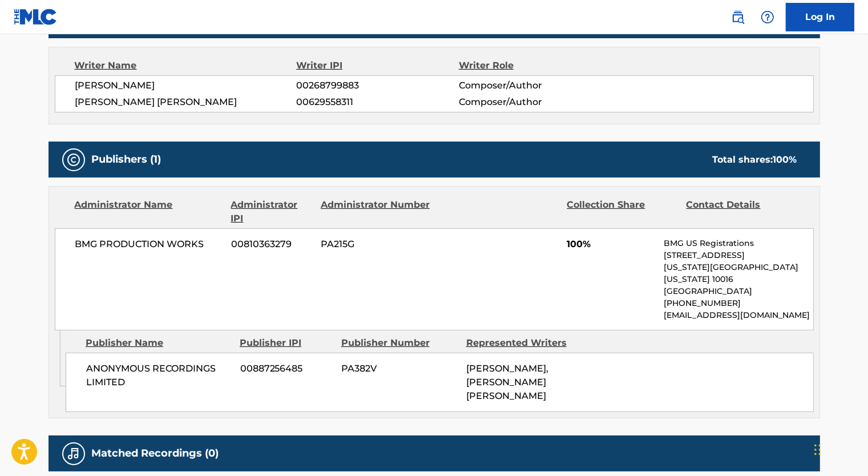 This screenshot has height=476, width=868. What do you see at coordinates (785, 159) in the screenshot?
I see `span: 100 %` at bounding box center [785, 159].